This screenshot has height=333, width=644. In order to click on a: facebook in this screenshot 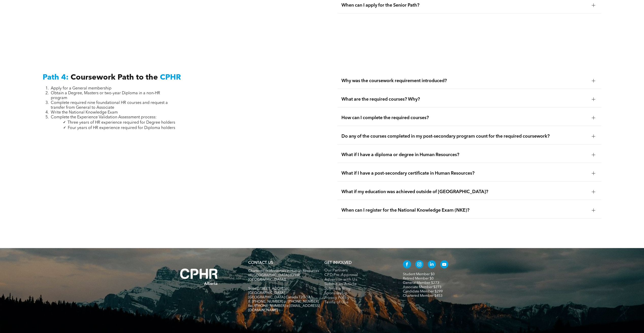, I will do `click(407, 265)`.